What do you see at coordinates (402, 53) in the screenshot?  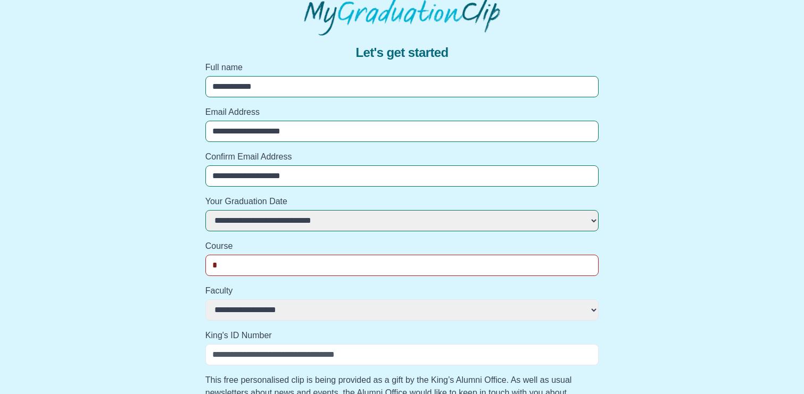 I see `span: Let's get started` at bounding box center [402, 53].